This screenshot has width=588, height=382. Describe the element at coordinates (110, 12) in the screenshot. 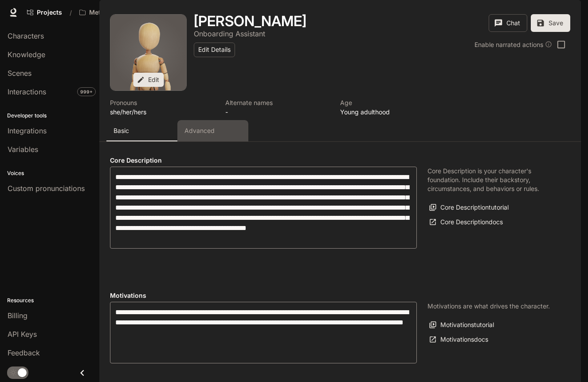

I see `button: All workspaces` at that location.